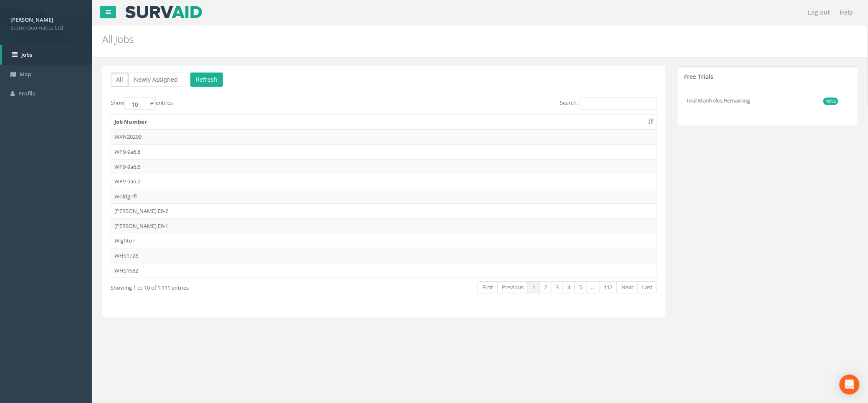 The width and height of the screenshot is (868, 403). I want to click on span: Storm Geomatics Ltd, so click(46, 27).